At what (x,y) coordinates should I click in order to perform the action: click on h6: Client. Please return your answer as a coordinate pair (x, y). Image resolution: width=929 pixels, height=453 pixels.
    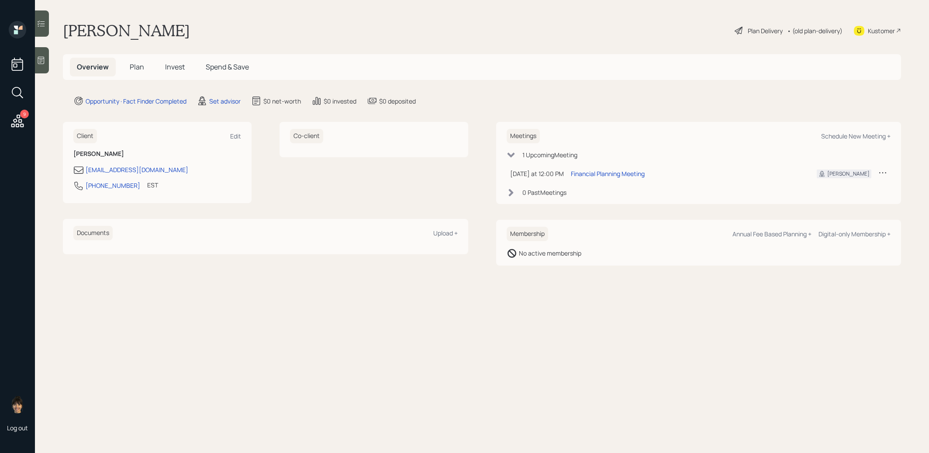
    Looking at the image, I should click on (85, 136).